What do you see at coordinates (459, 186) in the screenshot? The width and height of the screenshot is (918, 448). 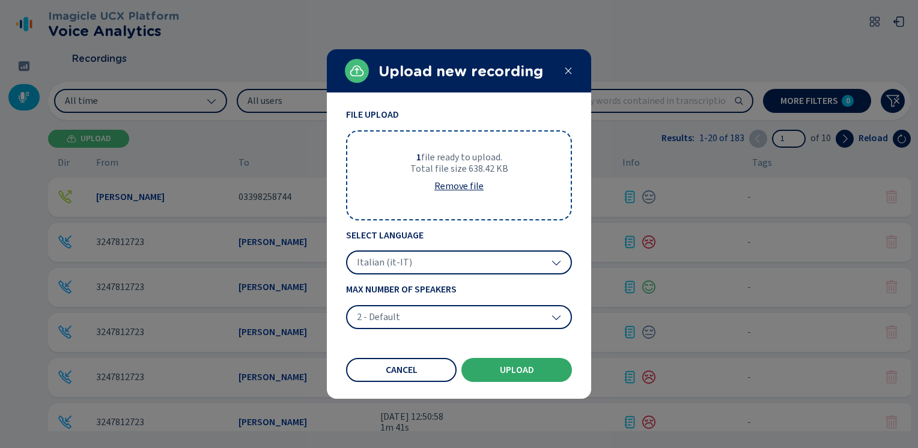 I see `span: Remove file` at bounding box center [459, 186].